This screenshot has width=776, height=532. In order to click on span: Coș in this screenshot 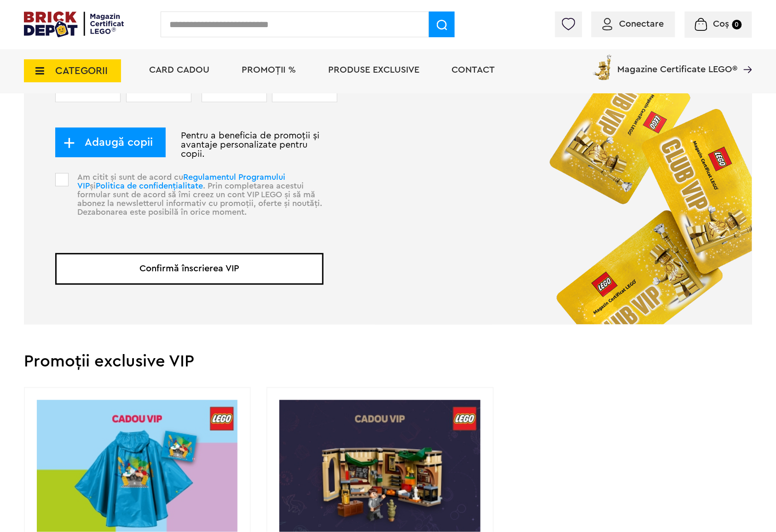, I will do `click(721, 24)`.